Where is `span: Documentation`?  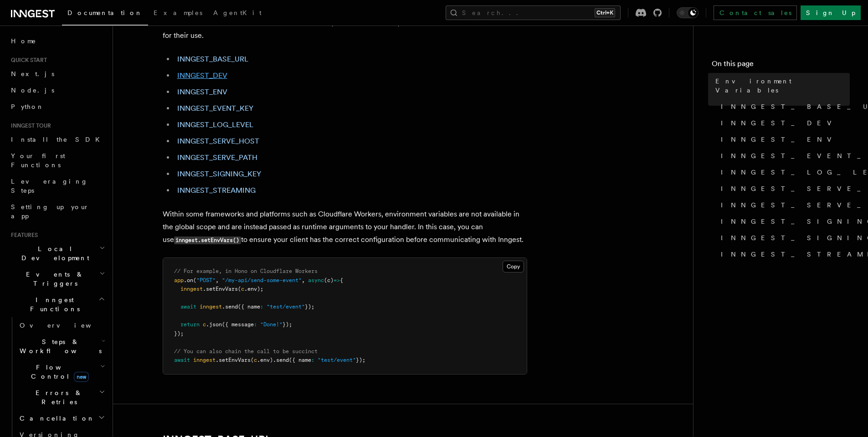 span: Documentation is located at coordinates (105, 13).